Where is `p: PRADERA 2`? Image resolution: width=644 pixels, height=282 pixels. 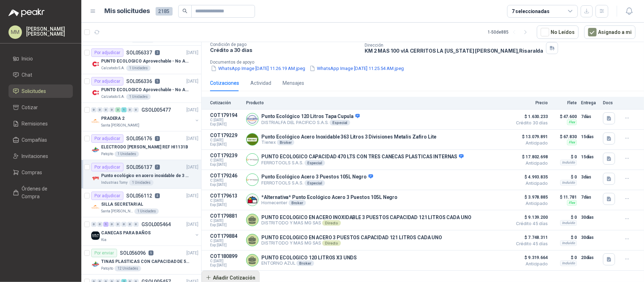
p: PRADERA 2 is located at coordinates (112, 118).